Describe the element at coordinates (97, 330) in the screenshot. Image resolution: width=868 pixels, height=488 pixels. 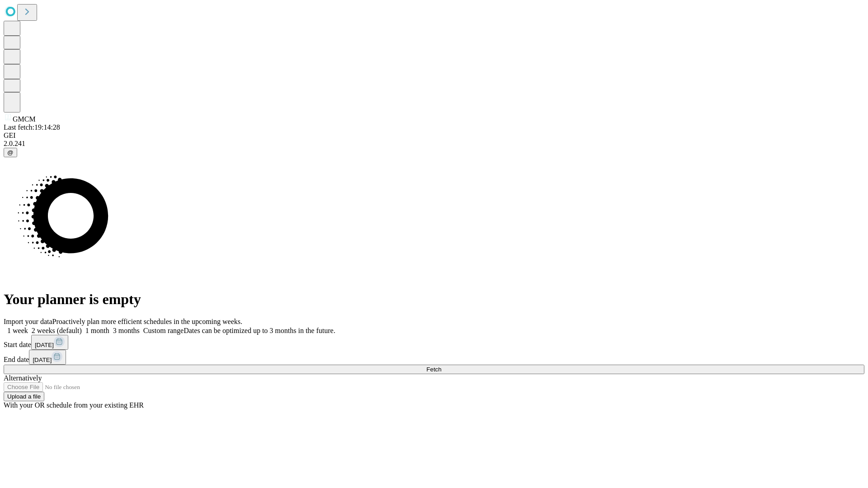
I see `span: 1 month` at that location.